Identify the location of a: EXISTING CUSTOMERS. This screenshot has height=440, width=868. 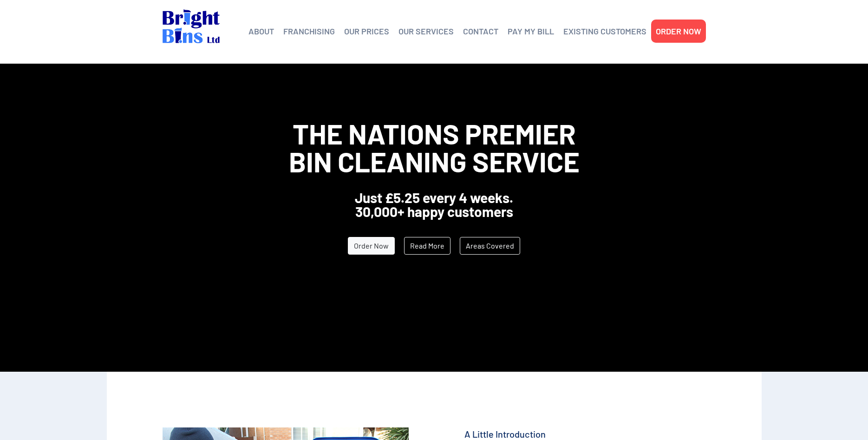
(604, 31).